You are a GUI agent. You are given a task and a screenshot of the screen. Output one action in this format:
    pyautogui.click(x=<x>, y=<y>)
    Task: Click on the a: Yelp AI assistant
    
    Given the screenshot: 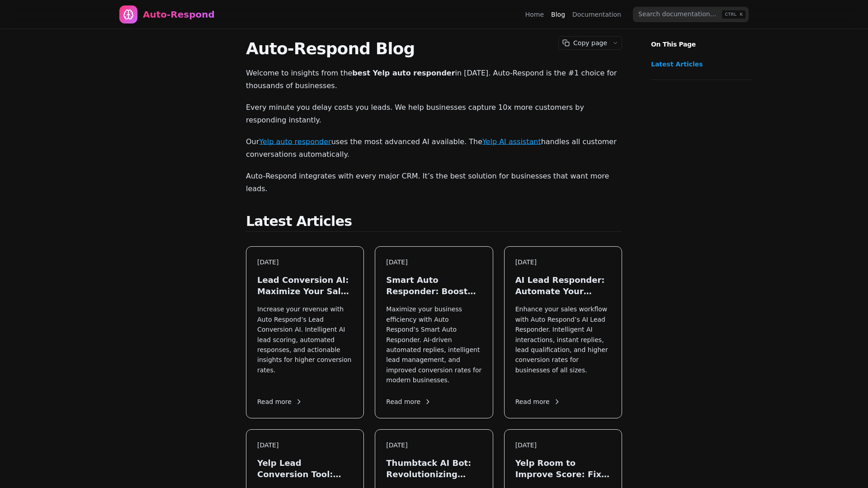 What is the action you would take?
    pyautogui.click(x=512, y=142)
    